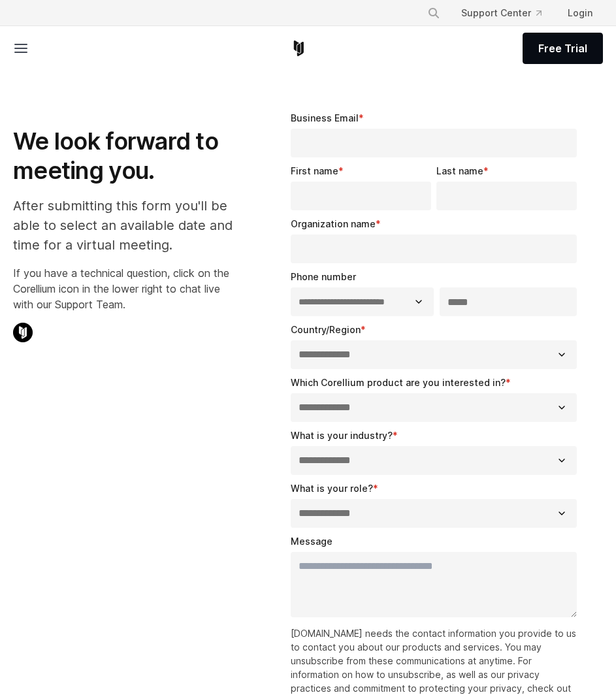 The image size is (616, 695). I want to click on img: Corellium Chat Icon, so click(23, 332).